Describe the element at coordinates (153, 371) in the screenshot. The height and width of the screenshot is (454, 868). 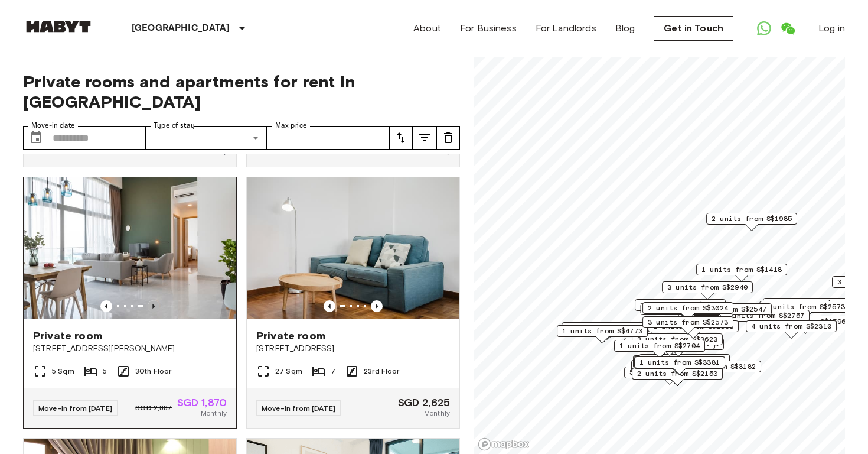
I see `span: 30th Floor` at that location.